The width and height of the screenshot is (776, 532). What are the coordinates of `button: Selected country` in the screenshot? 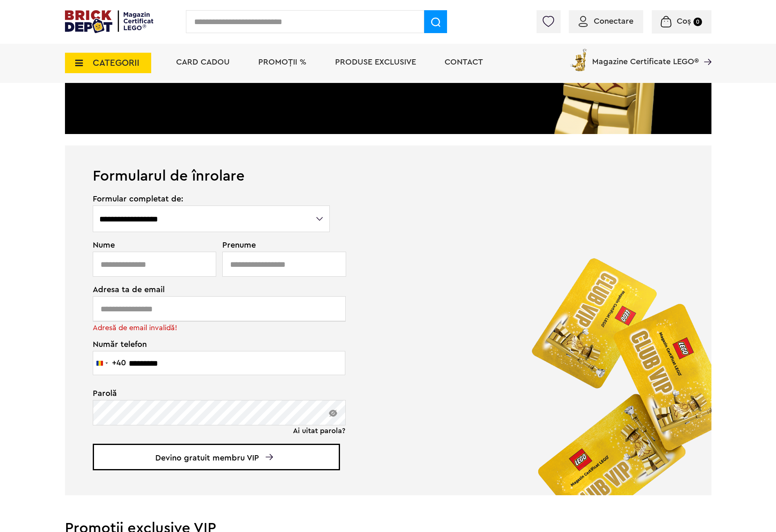 It's located at (109, 363).